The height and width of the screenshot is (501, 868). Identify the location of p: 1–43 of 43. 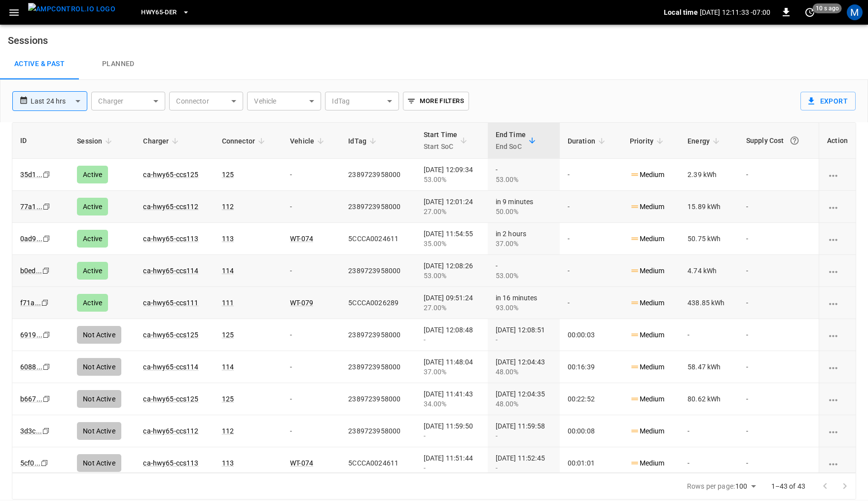
(789, 486).